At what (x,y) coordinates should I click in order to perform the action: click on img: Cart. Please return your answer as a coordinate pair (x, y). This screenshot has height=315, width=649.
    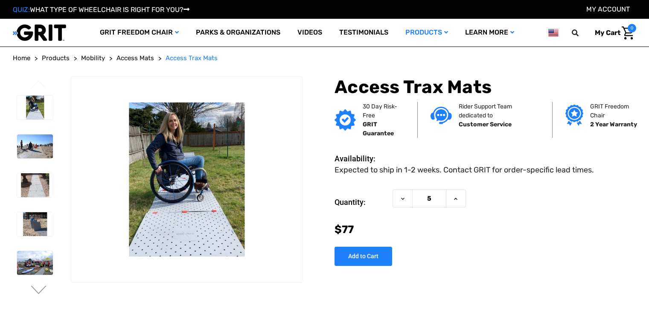
    Looking at the image, I should click on (627, 33).